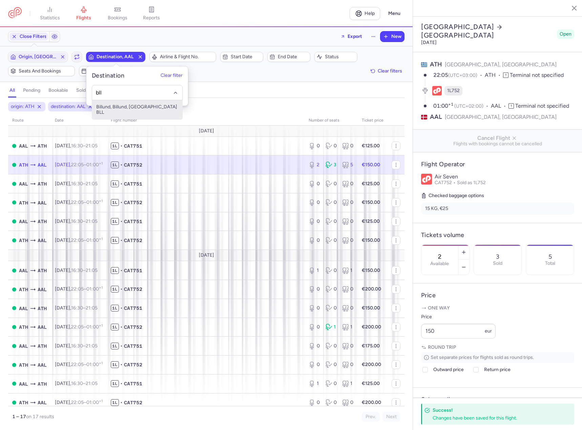 This screenshot has width=582, height=430. I want to click on th: Ticket price, so click(373, 121).